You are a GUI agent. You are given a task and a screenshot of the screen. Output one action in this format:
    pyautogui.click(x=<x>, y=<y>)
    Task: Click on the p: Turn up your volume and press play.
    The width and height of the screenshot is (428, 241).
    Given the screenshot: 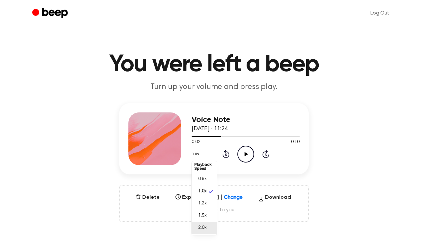 What is the action you would take?
    pyautogui.click(x=214, y=87)
    